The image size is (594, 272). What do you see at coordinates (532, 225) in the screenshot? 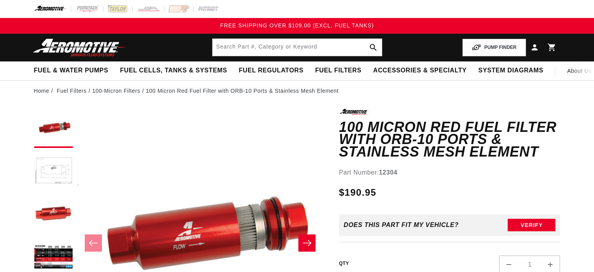
I see `button: Verify` at bounding box center [532, 225].